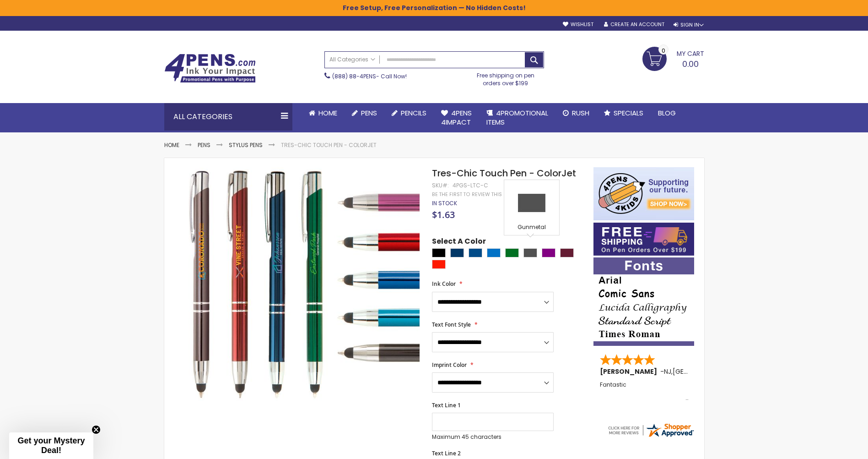 The image size is (868, 459). I want to click on span: Pencils, so click(414, 112).